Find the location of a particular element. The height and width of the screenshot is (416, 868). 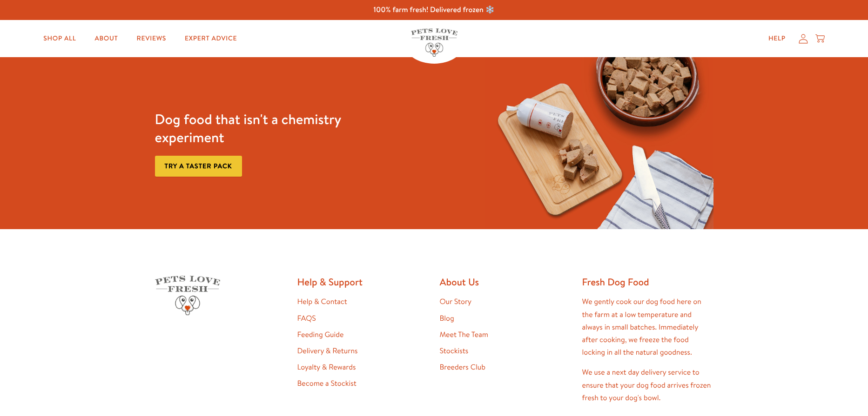

a: Help & Contact is located at coordinates (322, 302).